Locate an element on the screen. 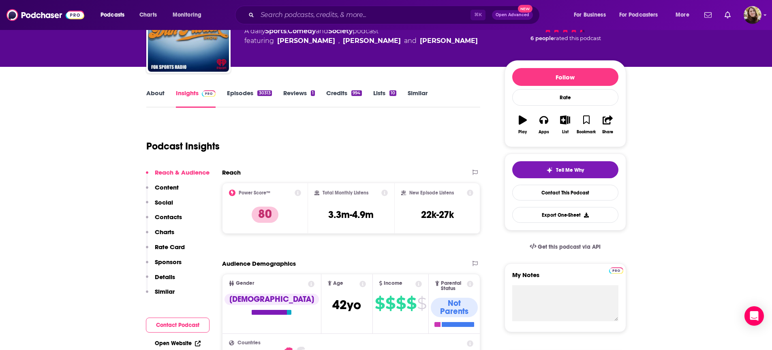 Image resolution: width=772 pixels, height=350 pixels. span: 6 people is located at coordinates (542, 38).